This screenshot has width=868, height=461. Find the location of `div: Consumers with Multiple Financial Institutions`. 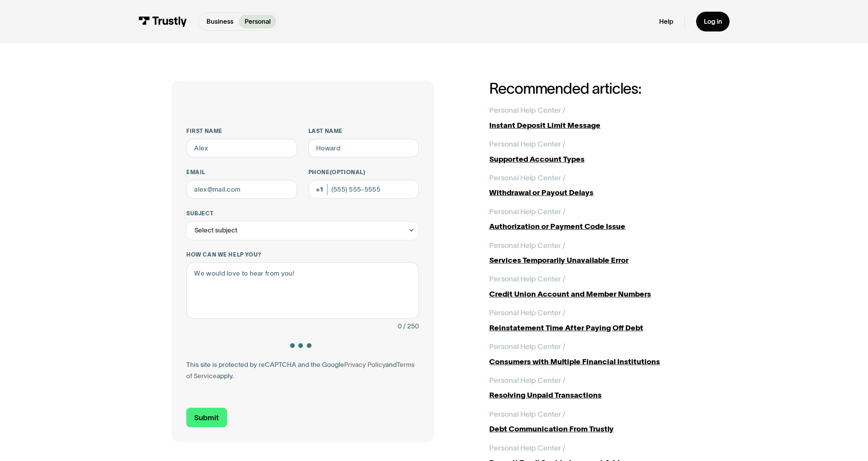

div: Consumers with Multiple Financial Institutions is located at coordinates (592, 361).